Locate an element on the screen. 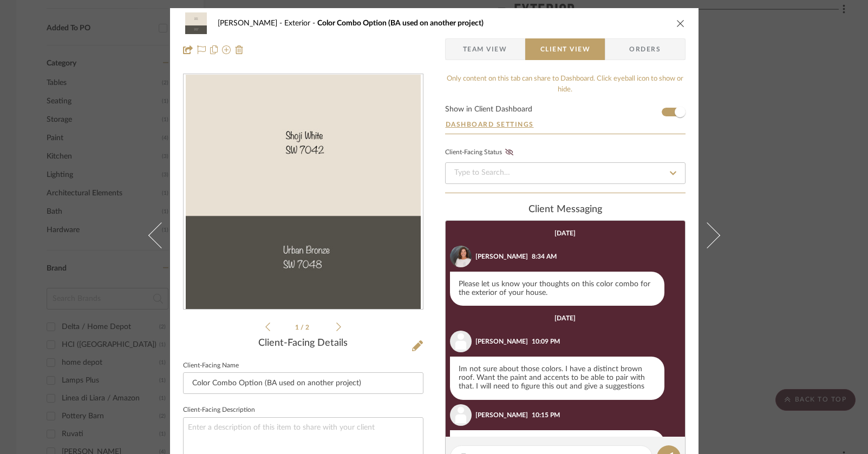 This screenshot has height=454, width=868. span: Orders is located at coordinates (645, 49).